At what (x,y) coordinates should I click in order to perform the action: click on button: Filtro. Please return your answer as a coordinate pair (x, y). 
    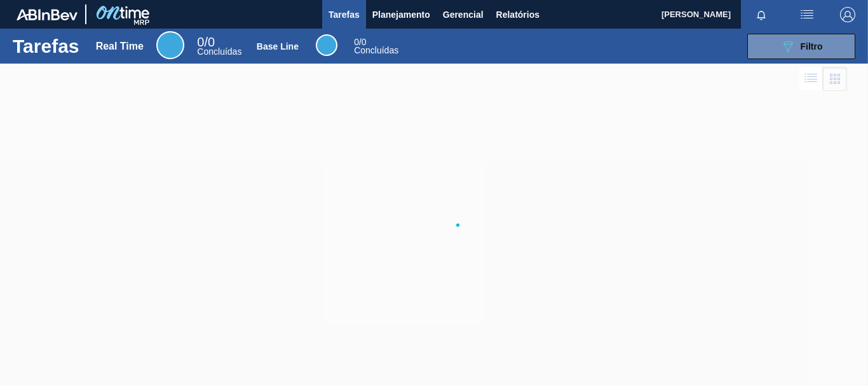
    Looking at the image, I should click on (801, 46).